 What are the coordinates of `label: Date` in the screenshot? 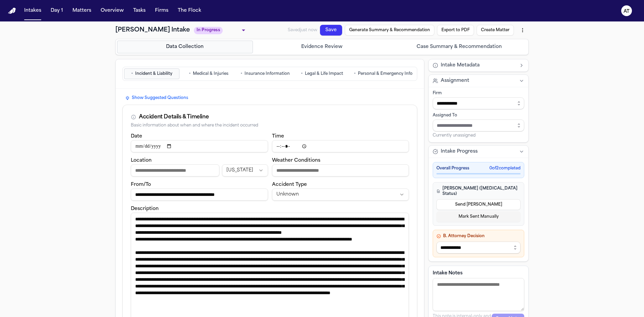 It's located at (136, 136).